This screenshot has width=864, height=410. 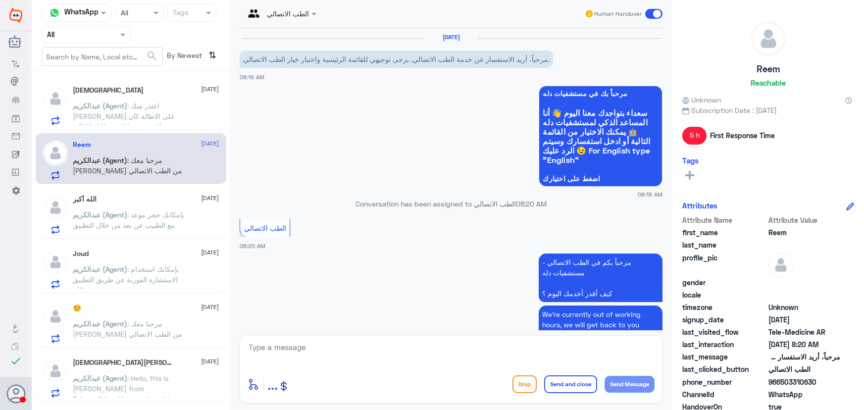 What do you see at coordinates (690, 160) in the screenshot?
I see `h6: Tags` at bounding box center [690, 160].